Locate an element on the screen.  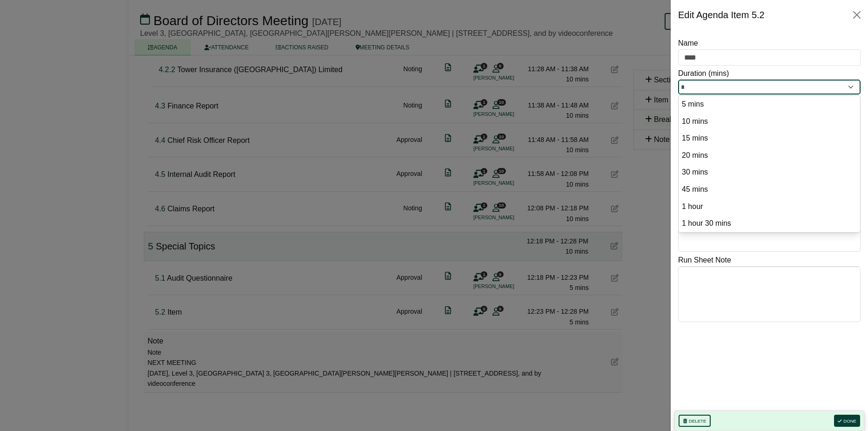
option: 30 mins is located at coordinates (769, 172).